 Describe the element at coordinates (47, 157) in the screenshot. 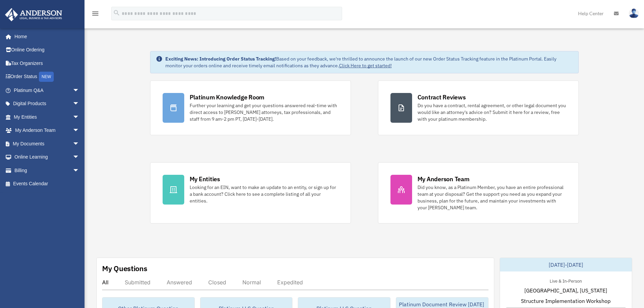

I see `a: Online Learningarrow_drop_down` at that location.